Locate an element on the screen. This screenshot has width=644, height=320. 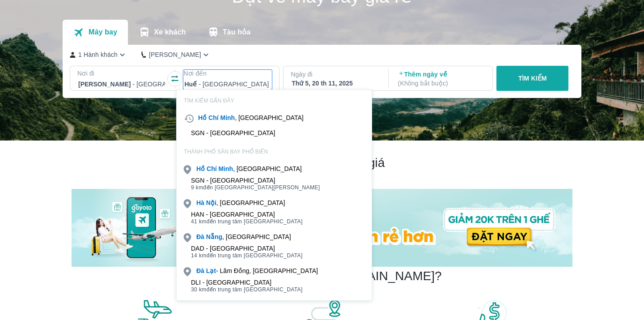
p: Nơi đi is located at coordinates (122, 73).